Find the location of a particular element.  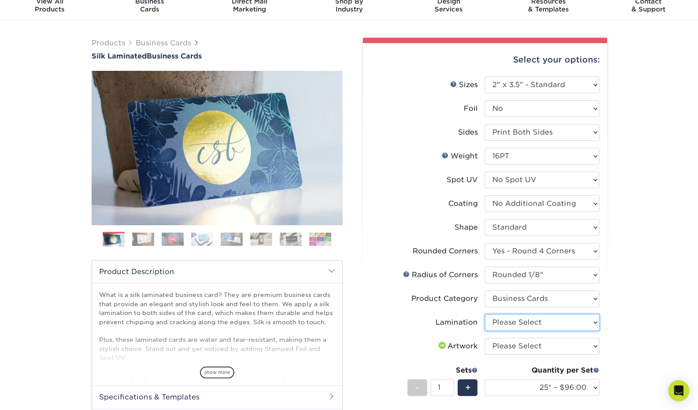

div: Foil is located at coordinates (470, 109).